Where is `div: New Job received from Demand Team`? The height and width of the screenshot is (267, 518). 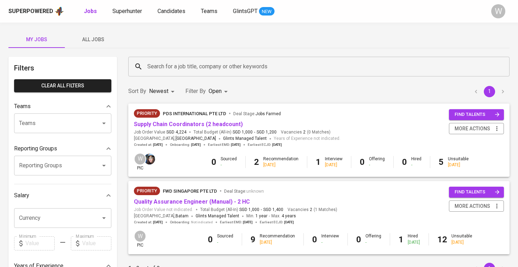 div: New Job received from Demand Team is located at coordinates (147, 191).